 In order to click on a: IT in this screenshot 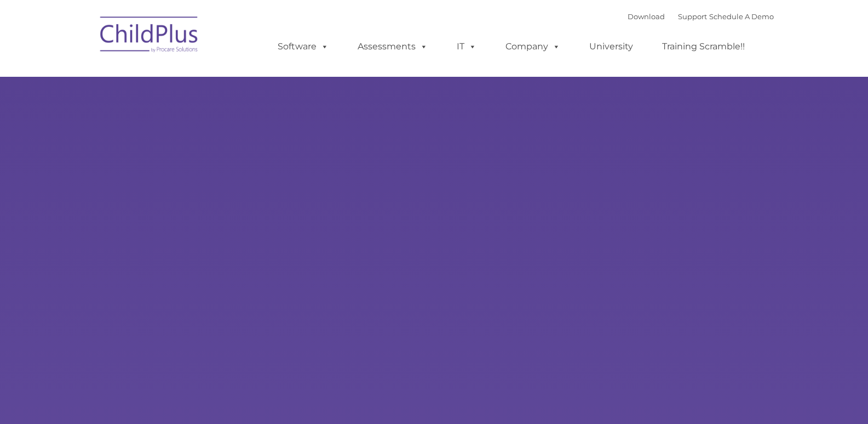, I will do `click(467, 47)`.